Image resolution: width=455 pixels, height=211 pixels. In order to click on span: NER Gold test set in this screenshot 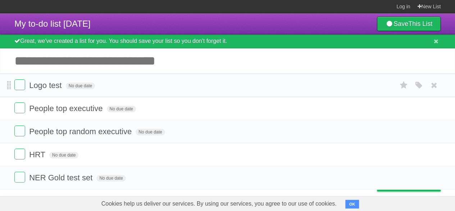, I will do `click(62, 177)`.